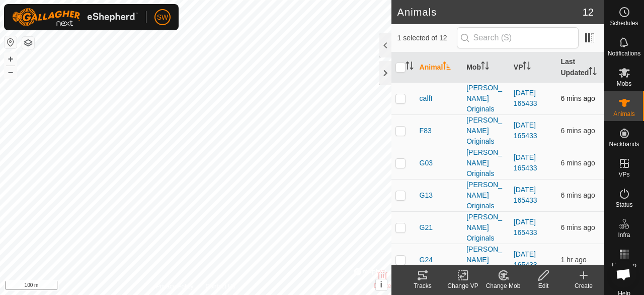 This screenshot has height=295, width=644. What do you see at coordinates (439, 68) in the screenshot?
I see `th: Animal` at bounding box center [439, 68].